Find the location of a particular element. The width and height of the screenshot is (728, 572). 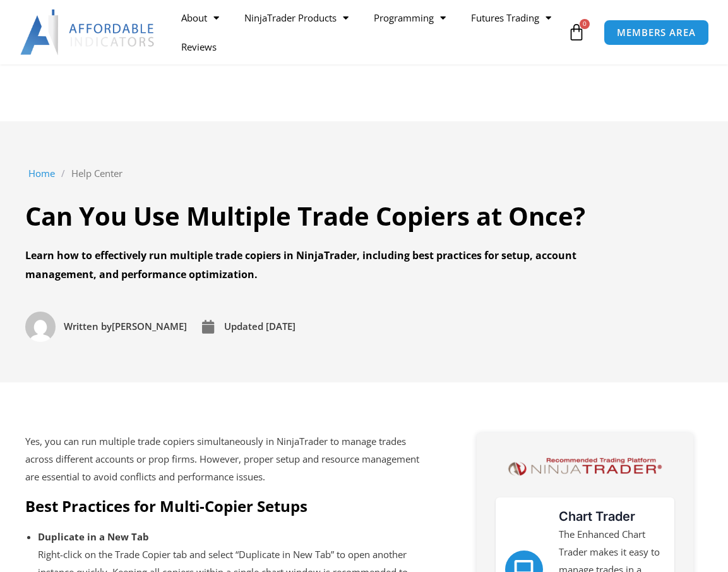

a: Reviews is located at coordinates (199, 47).